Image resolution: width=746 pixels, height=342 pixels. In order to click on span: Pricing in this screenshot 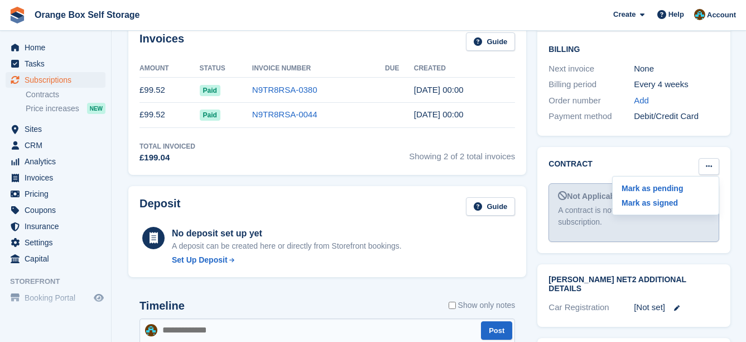, I will do `click(58, 194)`.